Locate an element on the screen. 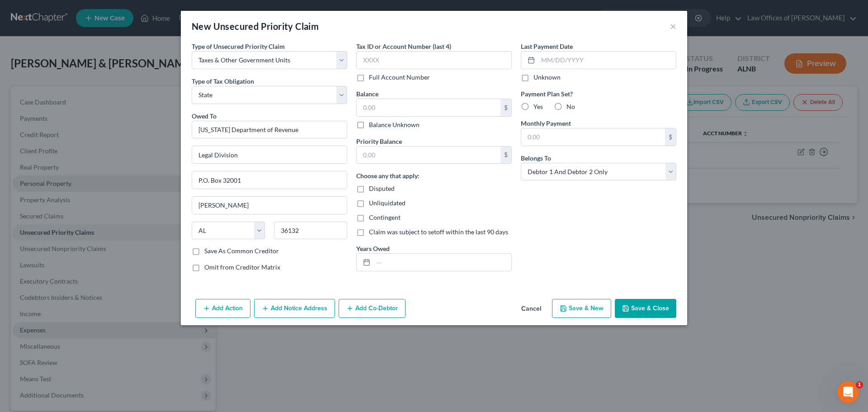 The width and height of the screenshot is (868, 412). div: New Unsecured Priority Claim is located at coordinates (255, 26).